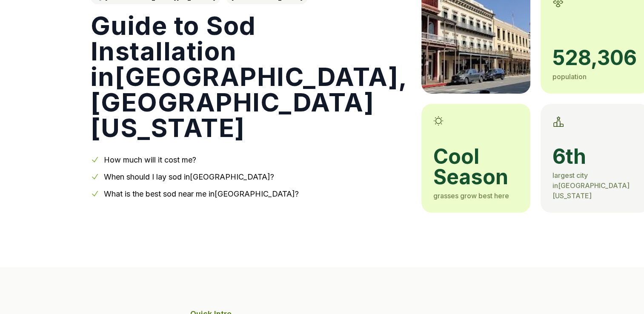 The image size is (644, 314). What do you see at coordinates (476, 167) in the screenshot?
I see `span: cool season` at bounding box center [476, 167].